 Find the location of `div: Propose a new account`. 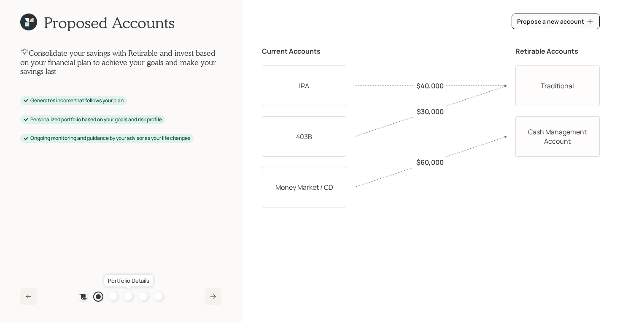

div: Propose a new account is located at coordinates (556, 22).